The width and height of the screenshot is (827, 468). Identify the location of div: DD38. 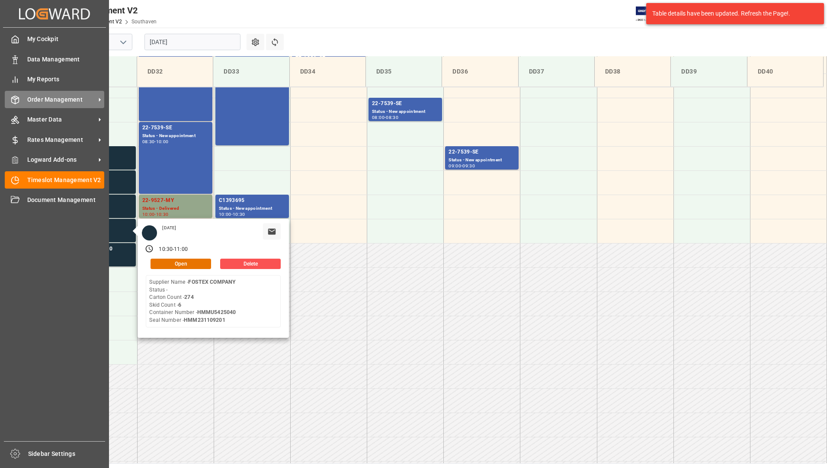
(632, 71).